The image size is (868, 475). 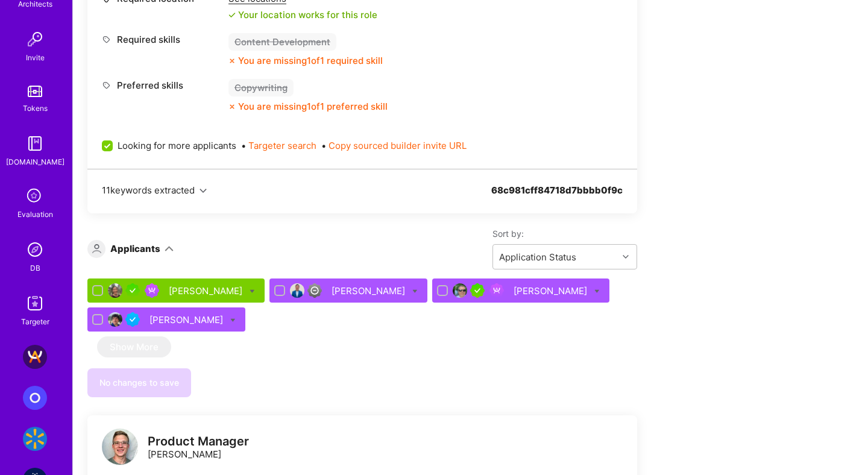 I want to click on button: Targeter search, so click(x=282, y=145).